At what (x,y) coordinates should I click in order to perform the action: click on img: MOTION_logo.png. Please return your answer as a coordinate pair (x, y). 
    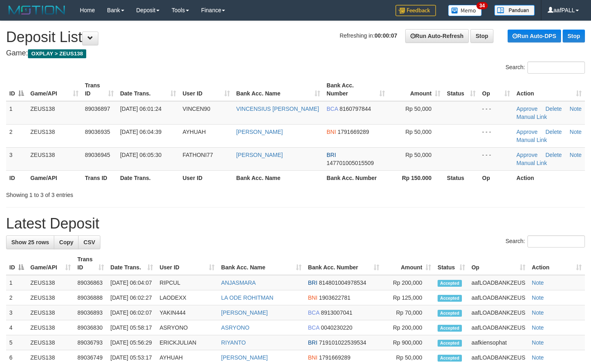
    Looking at the image, I should click on (37, 10).